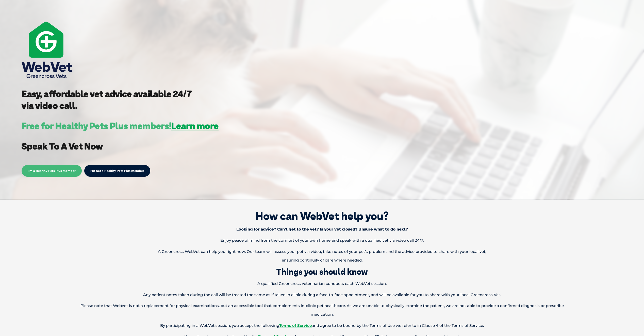 This screenshot has height=336, width=644. What do you see at coordinates (296, 326) in the screenshot?
I see `a: Terms of Service` at bounding box center [296, 326].